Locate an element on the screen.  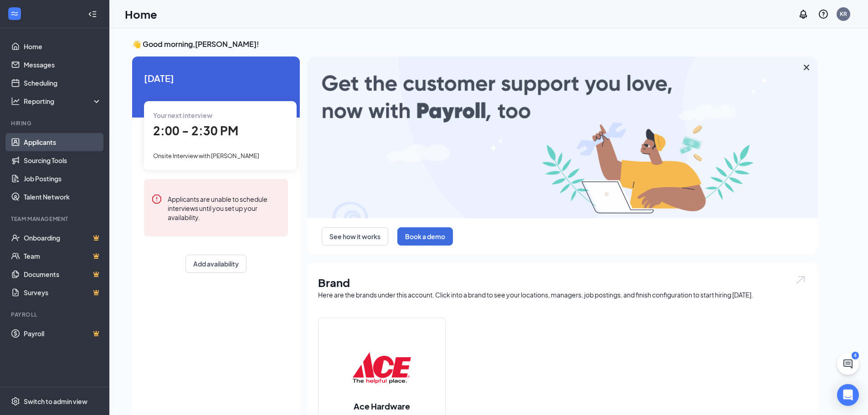
a: Scheduling is located at coordinates (62, 83).